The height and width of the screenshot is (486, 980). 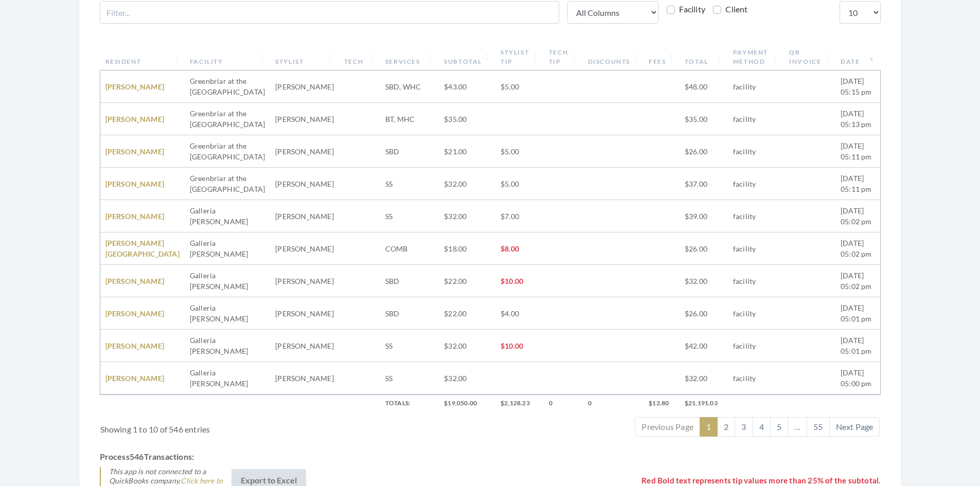 I want to click on a: 1, so click(x=708, y=427).